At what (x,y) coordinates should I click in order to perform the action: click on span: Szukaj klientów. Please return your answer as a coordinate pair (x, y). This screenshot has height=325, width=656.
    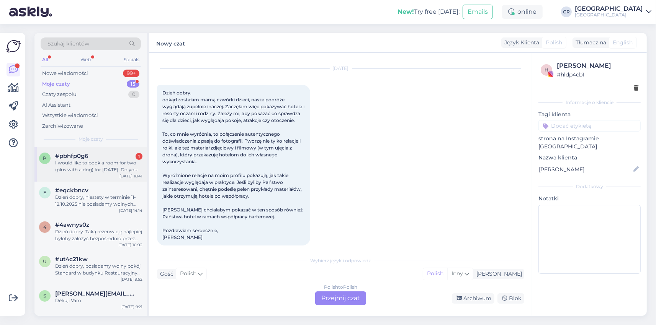
    Looking at the image, I should click on (68, 44).